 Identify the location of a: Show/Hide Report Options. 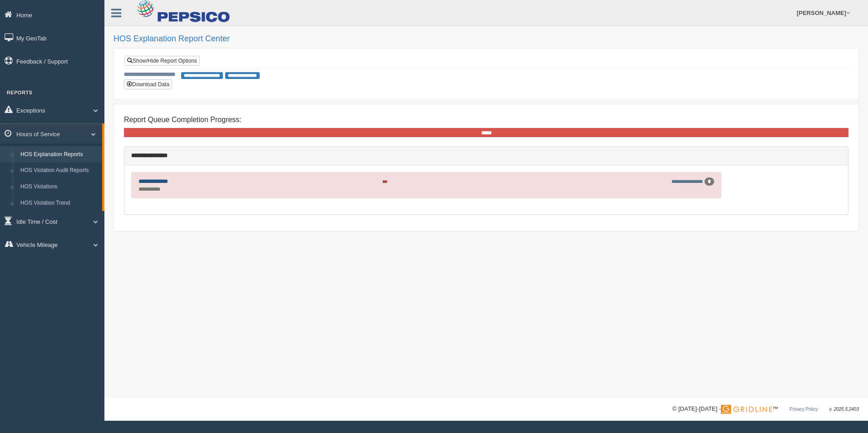
(162, 61).